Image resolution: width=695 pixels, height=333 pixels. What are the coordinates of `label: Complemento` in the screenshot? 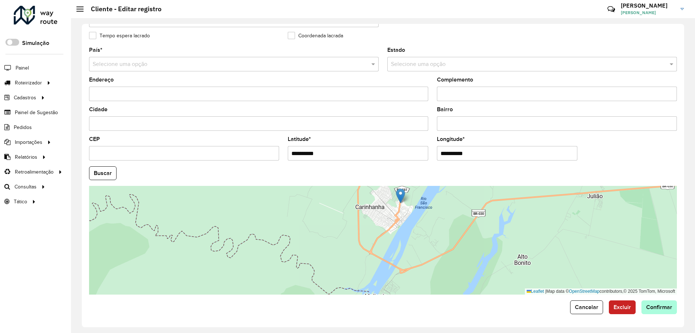 It's located at (455, 80).